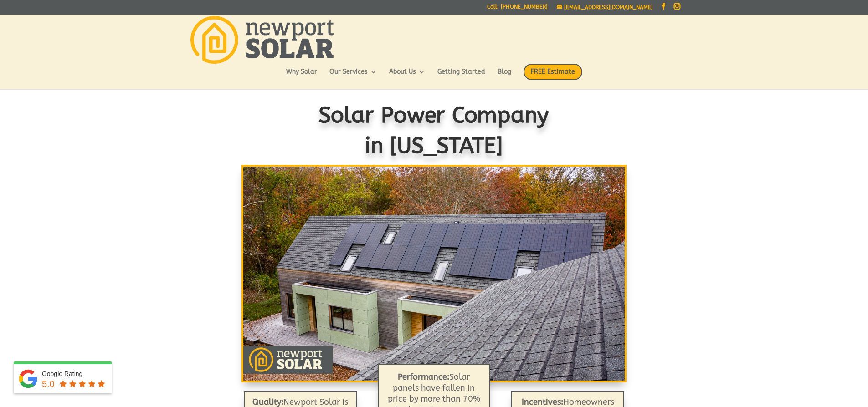  What do you see at coordinates (542, 403) in the screenshot?
I see `strong: Incentives:` at bounding box center [542, 403].